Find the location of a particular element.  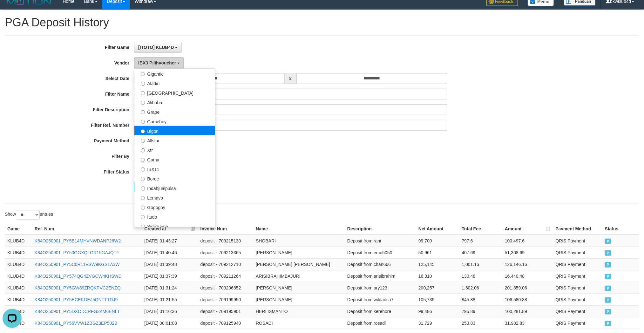

th: Net Amount is located at coordinates (437, 229).